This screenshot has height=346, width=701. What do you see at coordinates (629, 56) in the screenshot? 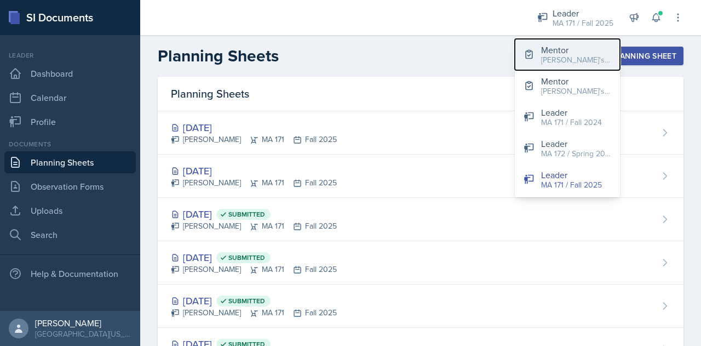
I see `div: New Planning Sheet` at bounding box center [629, 56].